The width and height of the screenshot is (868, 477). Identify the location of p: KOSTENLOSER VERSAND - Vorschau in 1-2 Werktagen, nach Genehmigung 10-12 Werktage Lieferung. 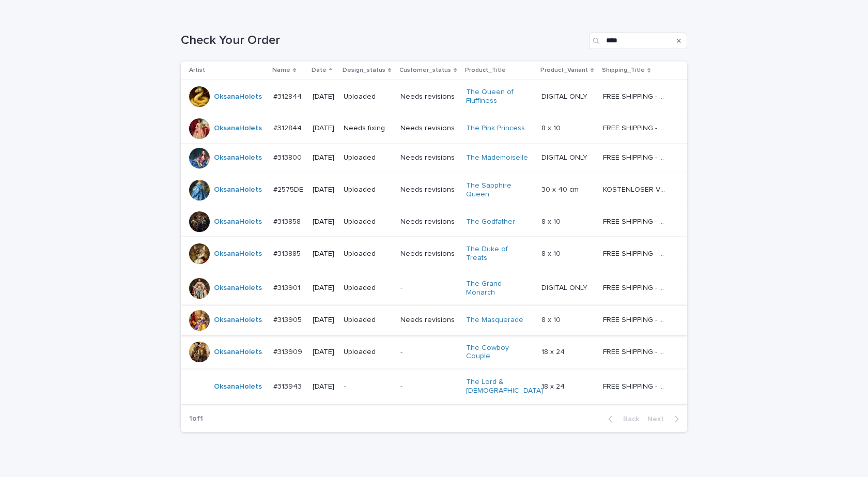
(636, 189).